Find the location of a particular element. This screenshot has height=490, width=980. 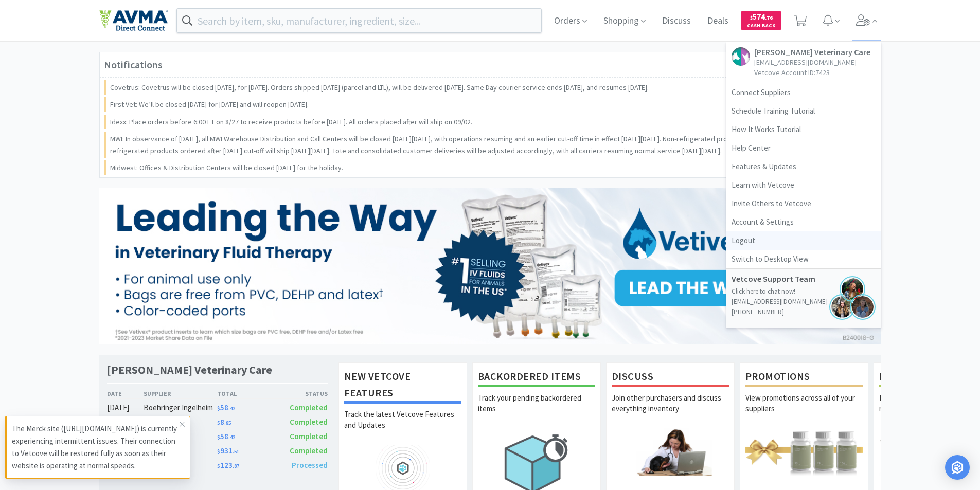

img: ksen.png is located at coordinates (863, 307).